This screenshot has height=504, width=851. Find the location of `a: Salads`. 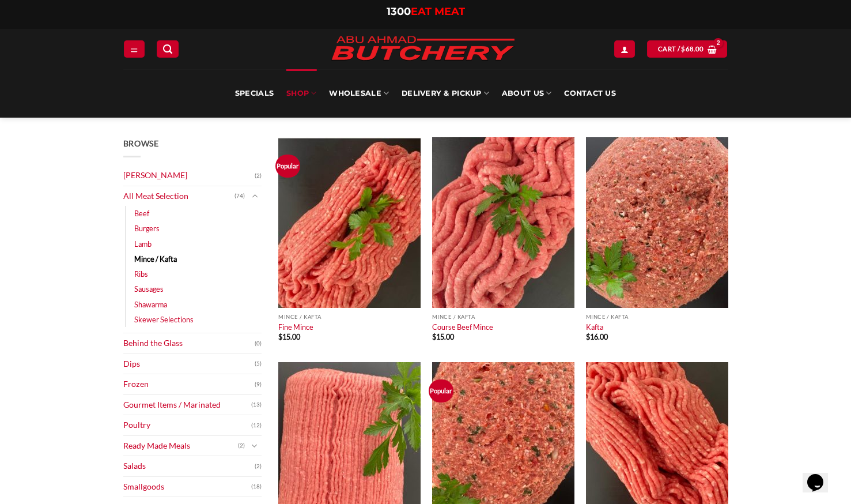

a: Salads is located at coordinates (189, 465).